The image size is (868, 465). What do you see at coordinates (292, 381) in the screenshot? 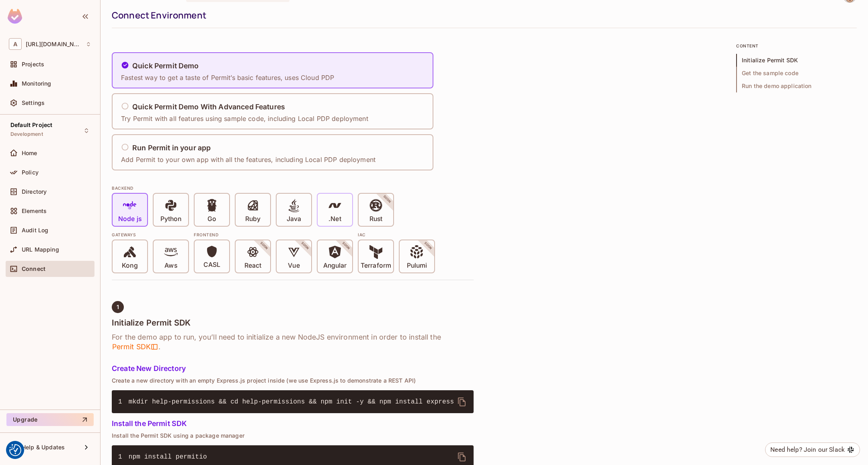
I see `p: Create a new directory with an empty Express.js project inside (we use Express.js to demonstrate ...` at bounding box center [292, 381].